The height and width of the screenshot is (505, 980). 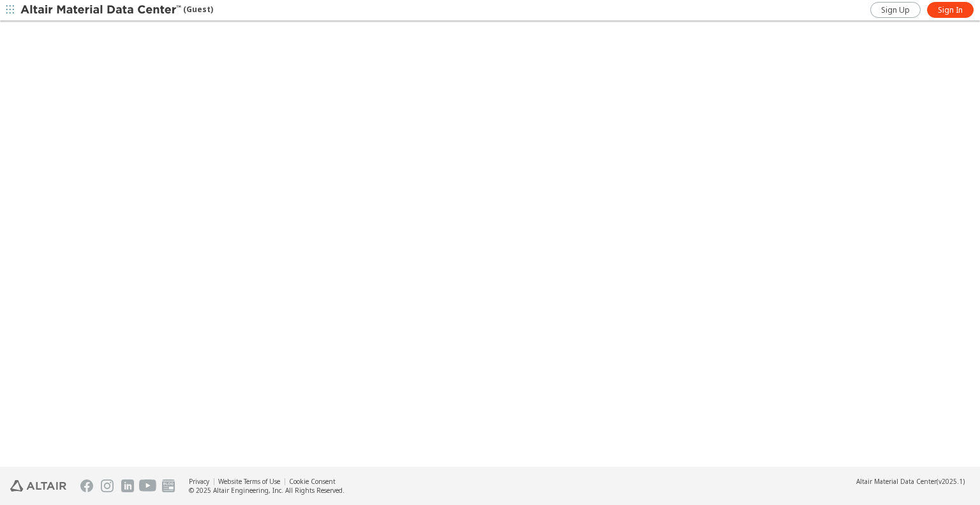 I want to click on div: (v2025.1), so click(x=911, y=481).